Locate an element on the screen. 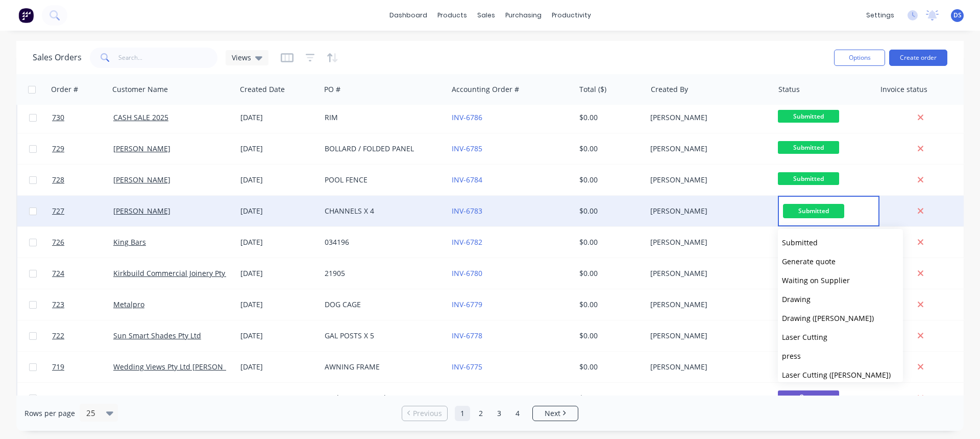 Image resolution: width=980 pixels, height=439 pixels. a: 727 is located at coordinates (83, 211).